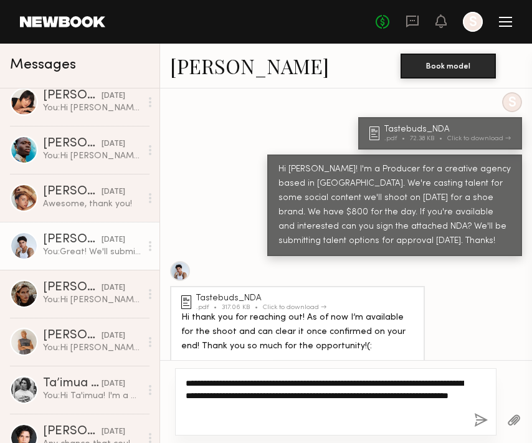  Describe the element at coordinates (297, 332) in the screenshot. I see `div: Hi thank you for reaching out! As of now I’m available for the shoot and can clear it once confir...` at that location.